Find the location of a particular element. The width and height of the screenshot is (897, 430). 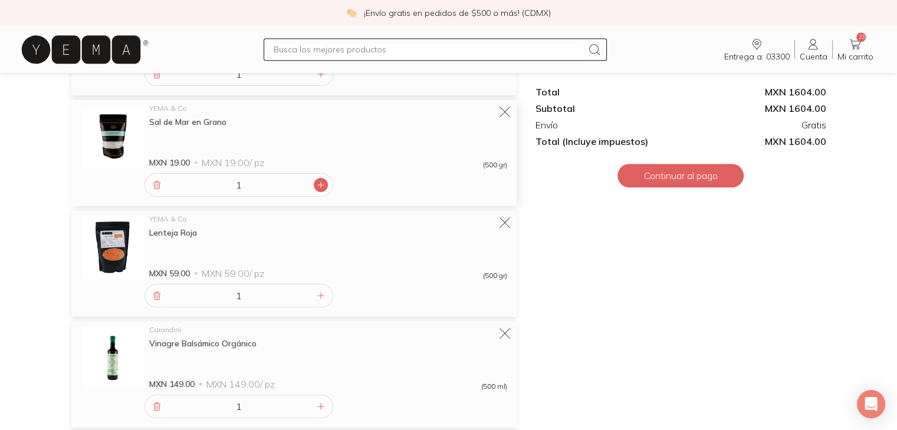

span: MXN 59.00 / pz is located at coordinates (233, 274).